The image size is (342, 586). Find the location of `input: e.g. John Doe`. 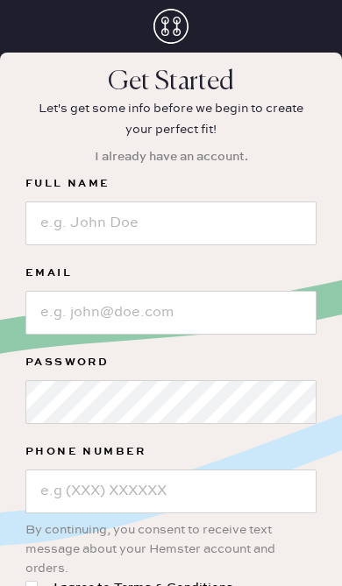

input: e.g. John Doe is located at coordinates (171, 223).